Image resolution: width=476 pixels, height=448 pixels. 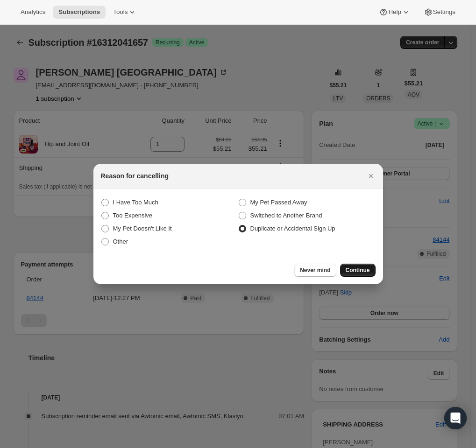 What do you see at coordinates (135, 202) in the screenshot?
I see `span: I Have Too Much` at bounding box center [135, 202].